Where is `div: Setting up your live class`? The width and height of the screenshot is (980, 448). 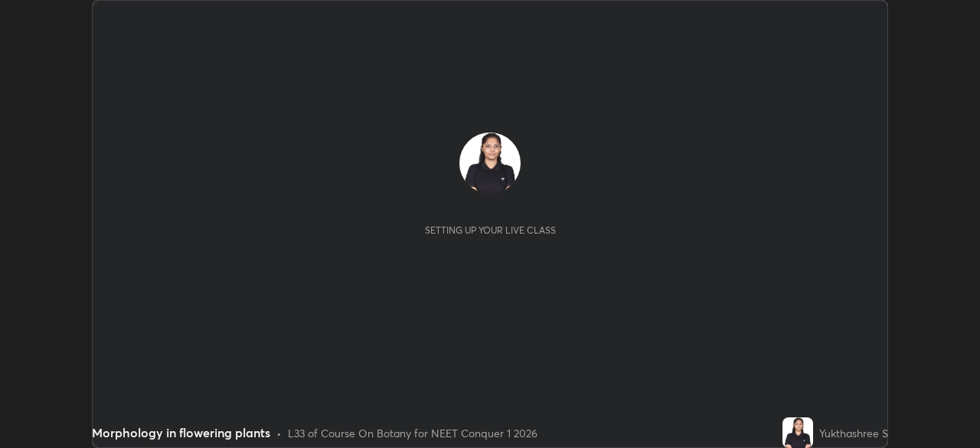 div: Setting up your live class is located at coordinates (490, 230).